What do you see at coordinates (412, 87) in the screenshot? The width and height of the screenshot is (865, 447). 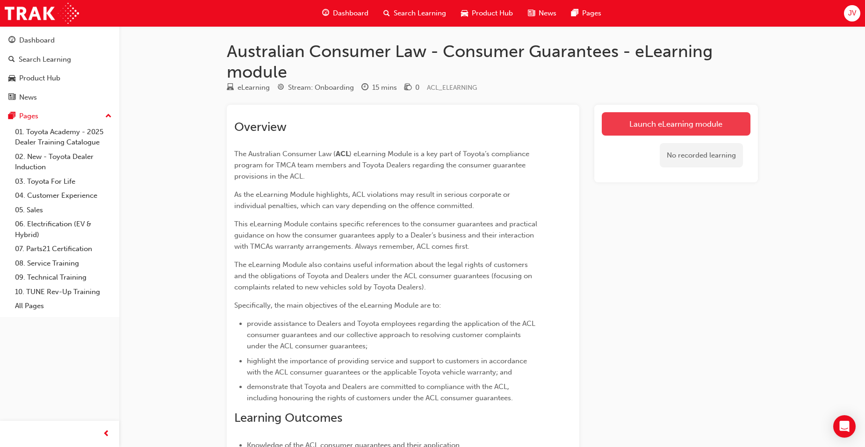 I see `div: Price` at bounding box center [412, 87].